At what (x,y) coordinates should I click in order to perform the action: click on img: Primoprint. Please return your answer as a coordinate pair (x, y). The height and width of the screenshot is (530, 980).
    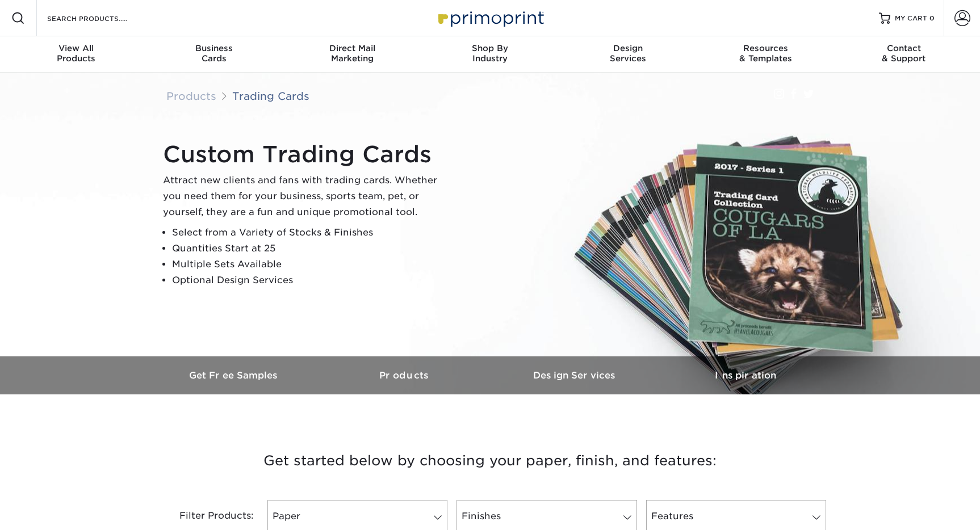
    Looking at the image, I should click on (490, 17).